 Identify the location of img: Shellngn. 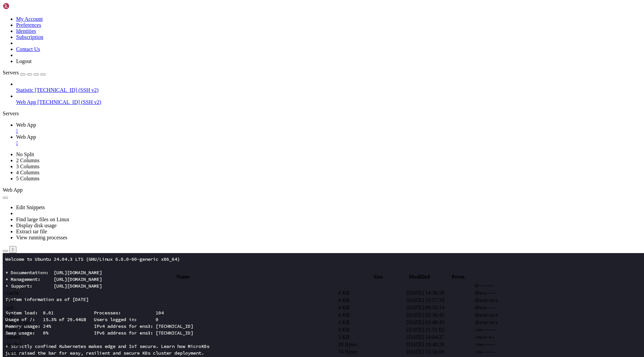
(22, 6).